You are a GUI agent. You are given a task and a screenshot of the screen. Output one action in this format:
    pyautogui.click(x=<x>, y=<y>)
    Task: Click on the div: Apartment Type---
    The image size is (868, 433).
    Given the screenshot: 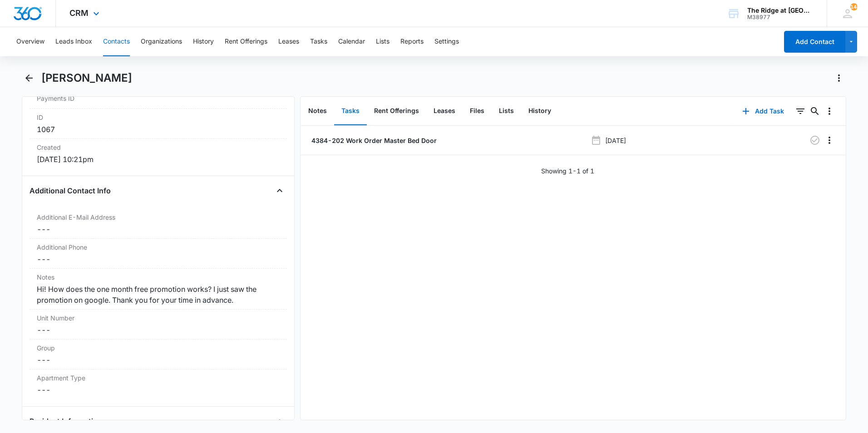 What is the action you would take?
    pyautogui.click(x=158, y=384)
    